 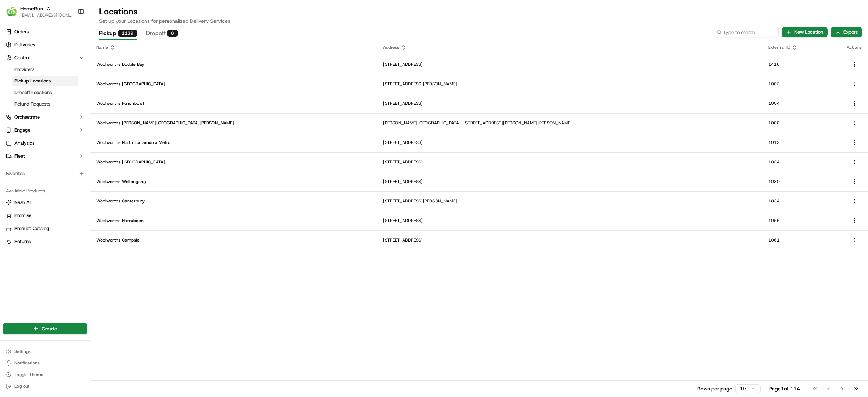 I want to click on button: See all, so click(x=122, y=97).